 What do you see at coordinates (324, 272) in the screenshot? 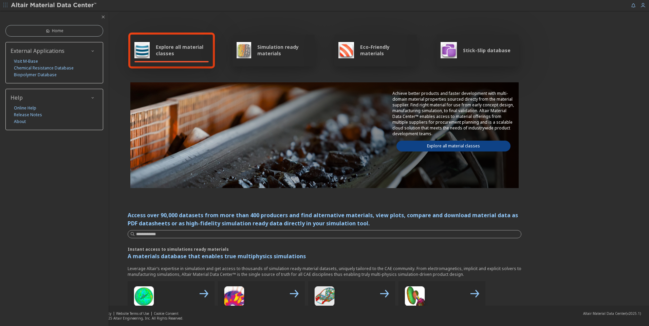
I see `p: Leverage Altair’s expertise in simulation and get access to thousands of simulation ready materia...` at bounding box center [324, 272].